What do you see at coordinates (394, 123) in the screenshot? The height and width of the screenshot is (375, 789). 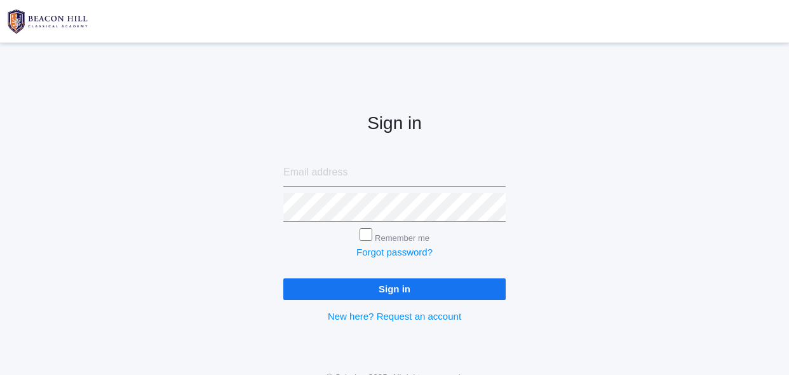 I see `h2: Sign in` at bounding box center [394, 123].